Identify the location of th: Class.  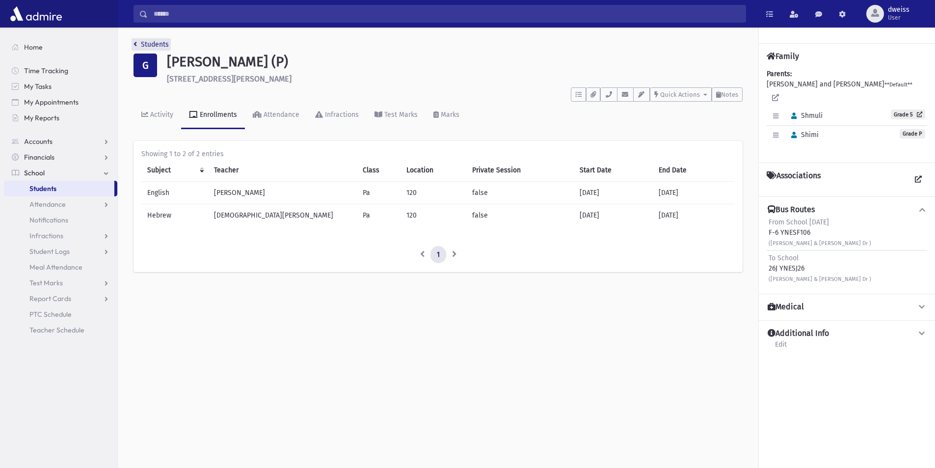
(379, 170).